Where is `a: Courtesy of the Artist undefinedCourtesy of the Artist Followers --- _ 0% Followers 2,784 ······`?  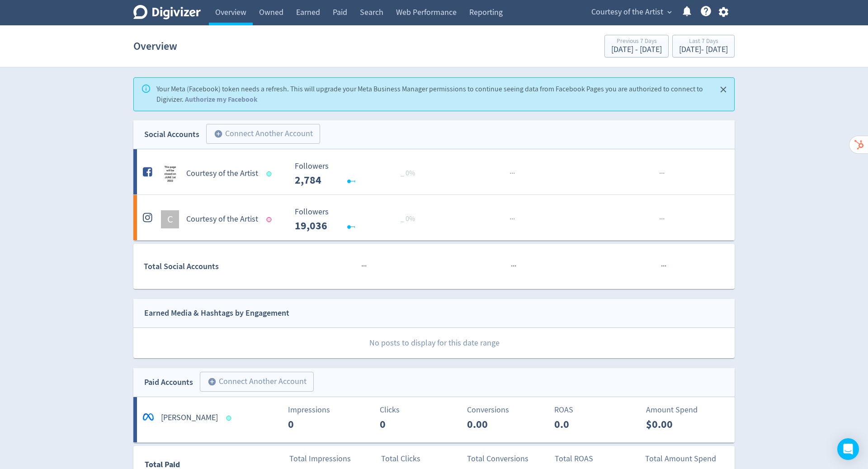
a: Courtesy of the Artist undefinedCourtesy of the Artist Followers --- _ 0% Followers 2,784 ······ is located at coordinates (434, 172).